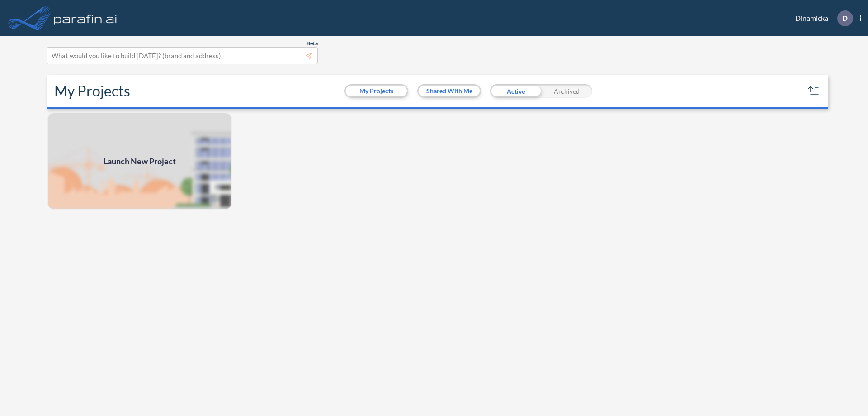 This screenshot has height=416, width=868. Describe the element at coordinates (86, 18) in the screenshot. I see `img: logo` at that location.